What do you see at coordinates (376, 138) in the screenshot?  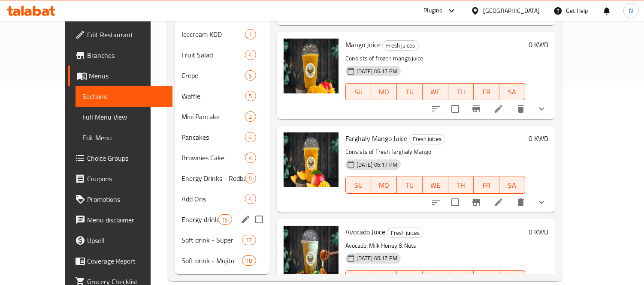 I see `span: Farghaly Mango Juice` at bounding box center [376, 138].